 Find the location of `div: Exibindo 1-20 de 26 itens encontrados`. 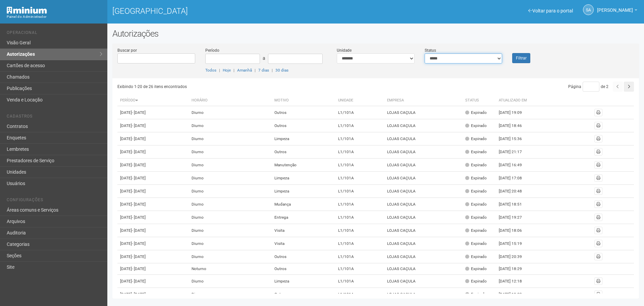

div: Exibindo 1-20 de 26 itens encontrados is located at coordinates (247, 87).